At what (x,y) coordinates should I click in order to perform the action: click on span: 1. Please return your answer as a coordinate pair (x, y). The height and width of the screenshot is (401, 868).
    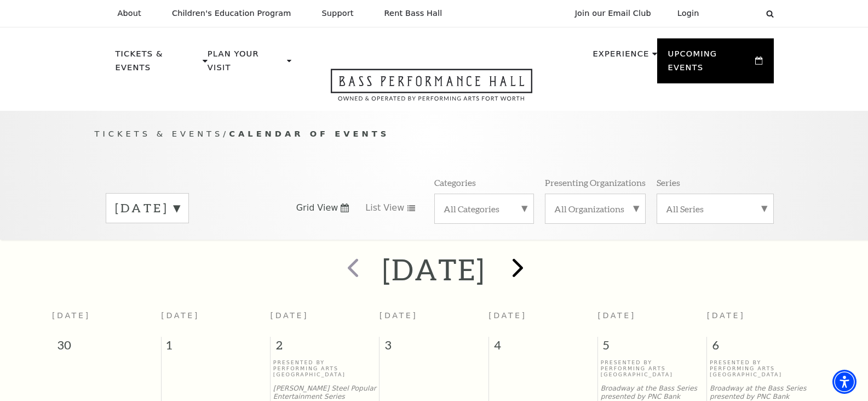
    Looking at the image, I should click on (216, 347).